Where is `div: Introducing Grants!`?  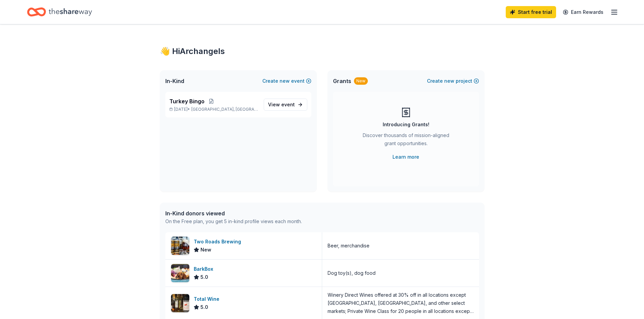
div: Introducing Grants! is located at coordinates (406, 124).